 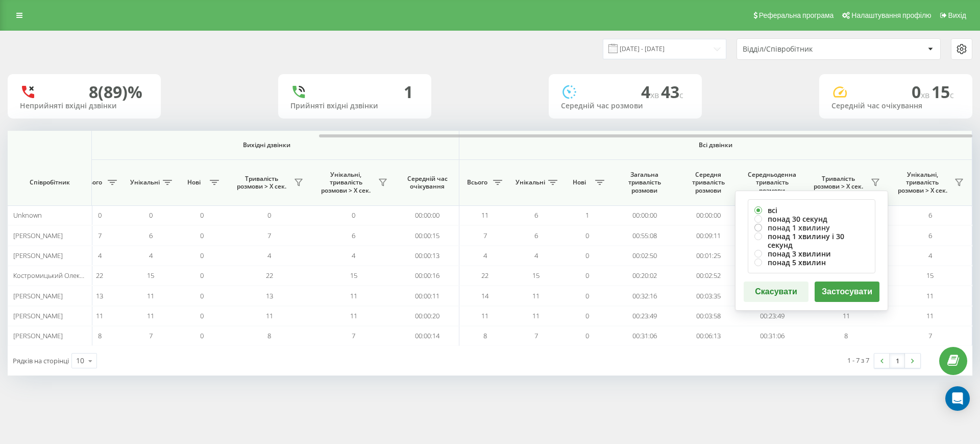 I want to click on div: 8 (89)%, so click(x=115, y=92).